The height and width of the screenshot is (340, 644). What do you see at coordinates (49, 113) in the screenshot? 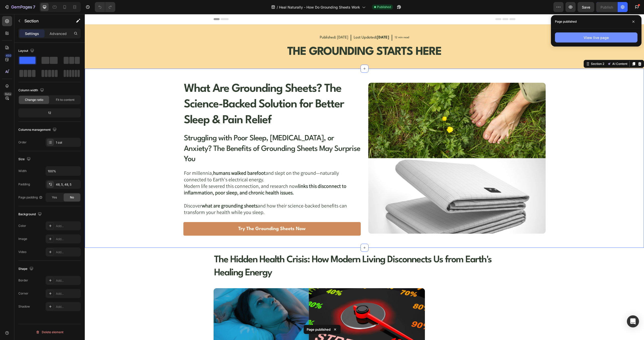
I see `div: 12` at bounding box center [49, 113].